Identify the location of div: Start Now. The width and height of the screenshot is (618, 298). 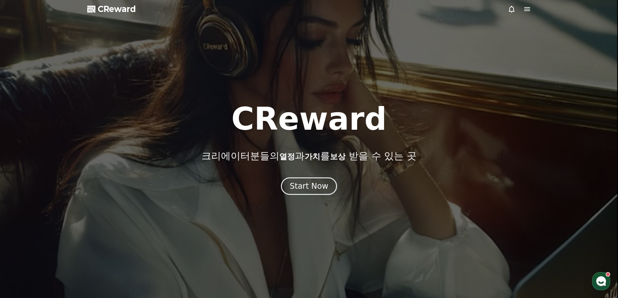
(309, 186).